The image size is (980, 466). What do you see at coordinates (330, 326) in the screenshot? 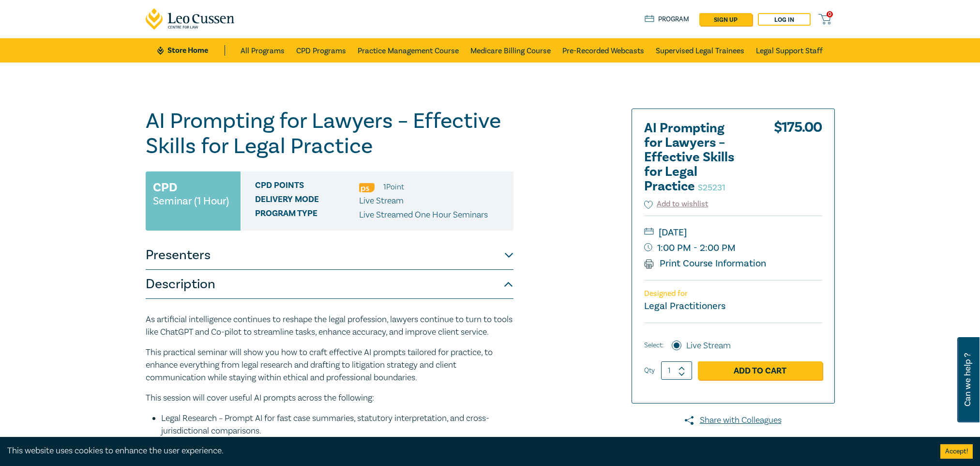
I see `p: As artificial intelligence continues to reshape the legal profession, lawyers continue to turn to...` at bounding box center [330, 326].